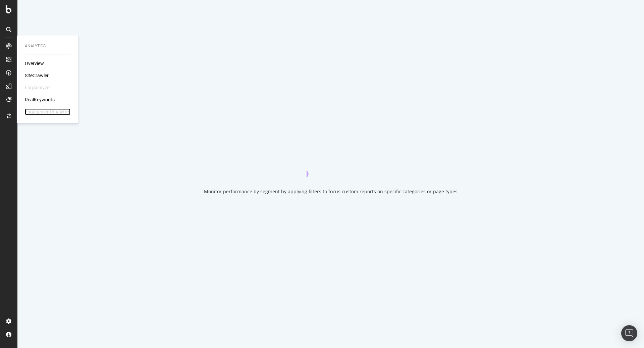 The height and width of the screenshot is (348, 644). Describe the element at coordinates (37, 75) in the screenshot. I see `a: SiteCrawler` at that location.